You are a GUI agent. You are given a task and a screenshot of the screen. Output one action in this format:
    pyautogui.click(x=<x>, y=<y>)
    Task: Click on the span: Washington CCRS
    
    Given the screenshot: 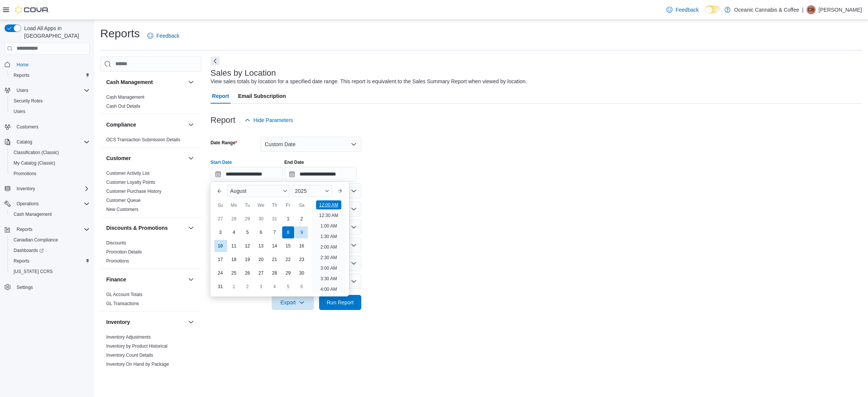 What is the action you would take?
    pyautogui.click(x=50, y=272)
    